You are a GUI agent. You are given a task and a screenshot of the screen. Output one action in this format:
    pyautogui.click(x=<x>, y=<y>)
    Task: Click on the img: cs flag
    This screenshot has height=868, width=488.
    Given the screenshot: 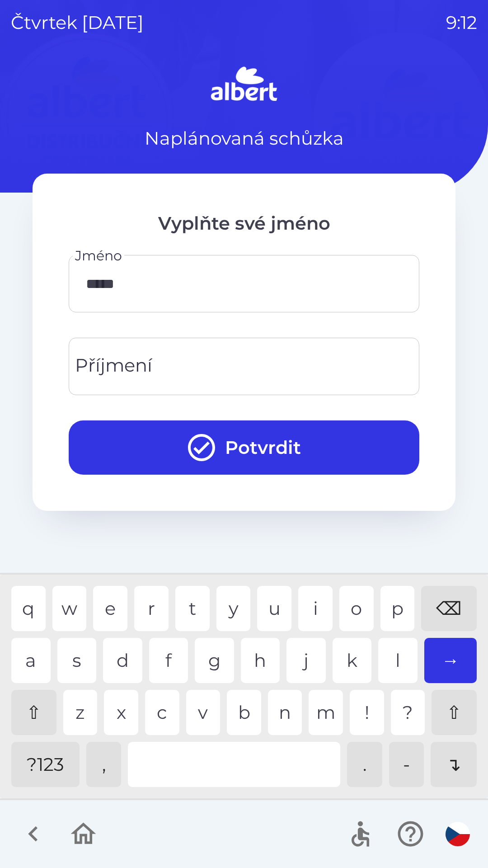 What is the action you would take?
    pyautogui.click(x=457, y=834)
    